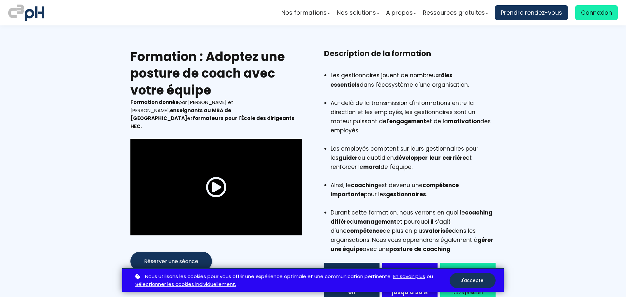  I want to click on b: guider, so click(348, 158).